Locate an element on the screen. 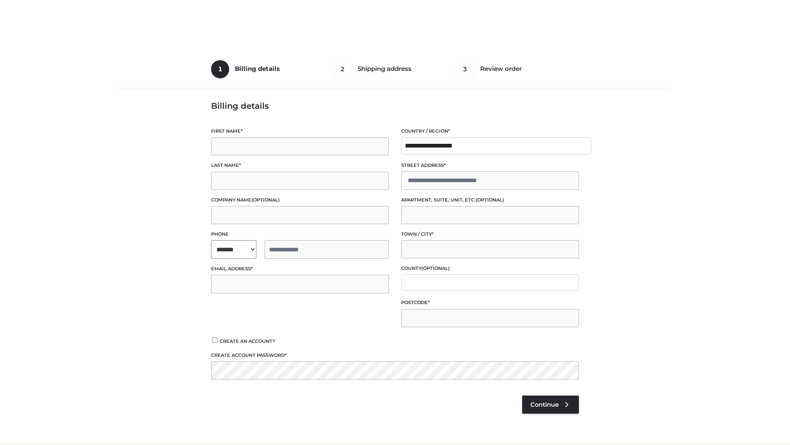  label: Country / Region is located at coordinates (490, 131).